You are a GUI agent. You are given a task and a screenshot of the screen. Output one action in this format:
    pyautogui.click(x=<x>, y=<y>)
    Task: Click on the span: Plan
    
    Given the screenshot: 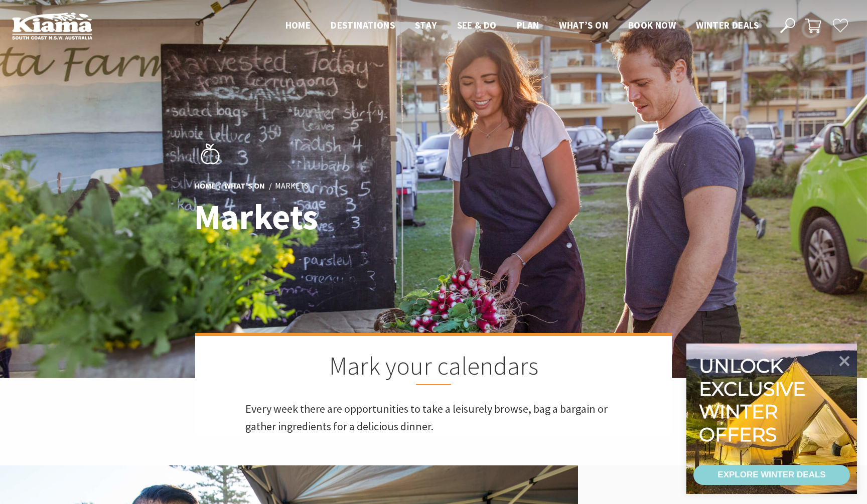 What is the action you would take?
    pyautogui.click(x=528, y=25)
    